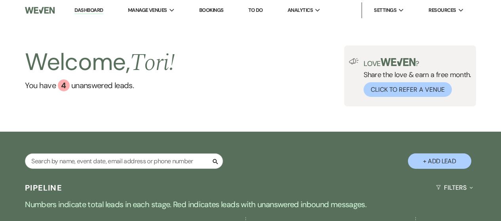 The height and width of the screenshot is (221, 501). What do you see at coordinates (44, 188) in the screenshot?
I see `h3: Pipeline` at bounding box center [44, 188].